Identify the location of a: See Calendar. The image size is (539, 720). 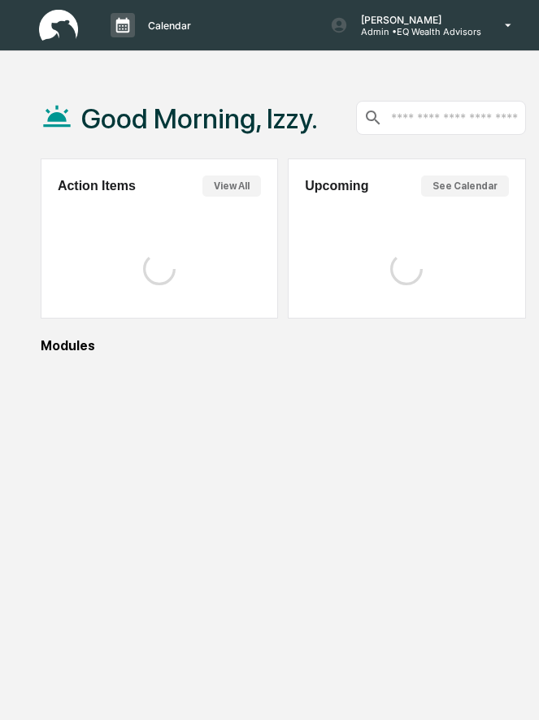
(465, 186).